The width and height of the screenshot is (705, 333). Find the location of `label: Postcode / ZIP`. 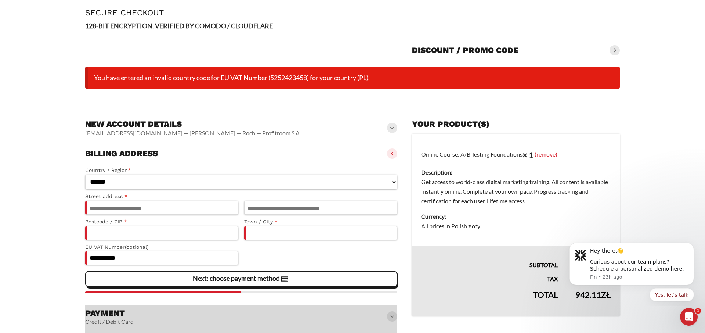

label: Postcode / ZIP is located at coordinates (162, 221).